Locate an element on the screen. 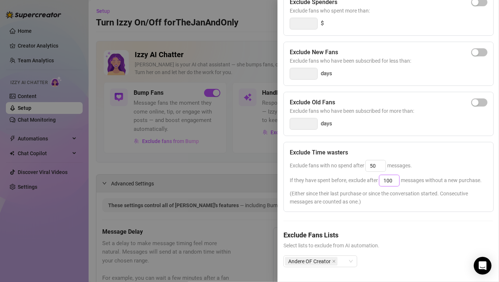 This screenshot has width=499, height=282. span: Exclude fans who have been subscribed for more than: is located at coordinates (388, 111).